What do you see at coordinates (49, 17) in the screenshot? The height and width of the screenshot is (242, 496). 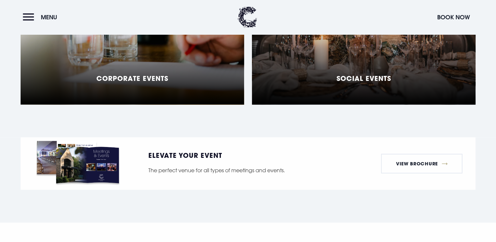 I see `span: Menu` at bounding box center [49, 17].